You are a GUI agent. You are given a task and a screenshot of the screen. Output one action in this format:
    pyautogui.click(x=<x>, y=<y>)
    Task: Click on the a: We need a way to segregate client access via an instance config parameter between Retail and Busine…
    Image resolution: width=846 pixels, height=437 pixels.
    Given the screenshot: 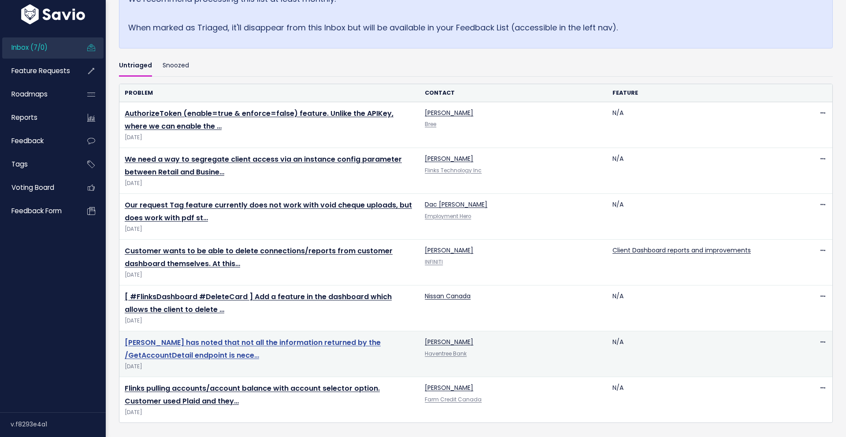 What is the action you would take?
    pyautogui.click(x=263, y=166)
    